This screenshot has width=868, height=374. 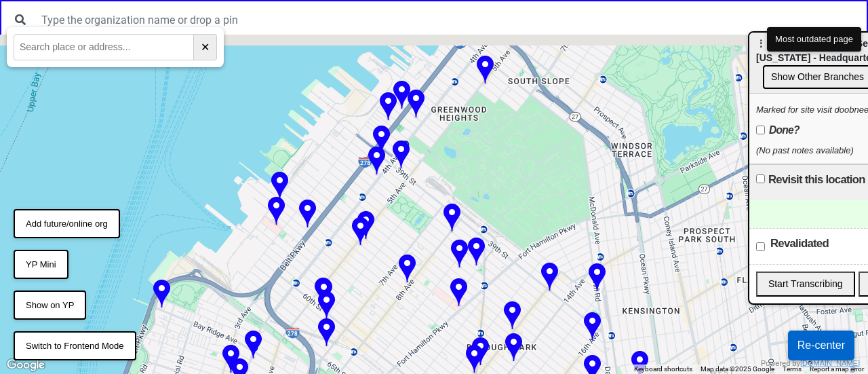 What do you see at coordinates (837, 369) in the screenshot?
I see `a: Report a map error` at bounding box center [837, 369].